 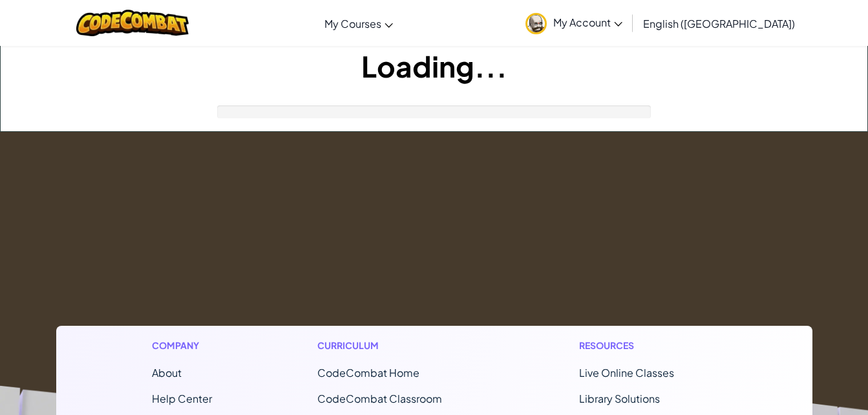 What do you see at coordinates (132, 22) in the screenshot?
I see `img: CodeCombat logo` at bounding box center [132, 22].